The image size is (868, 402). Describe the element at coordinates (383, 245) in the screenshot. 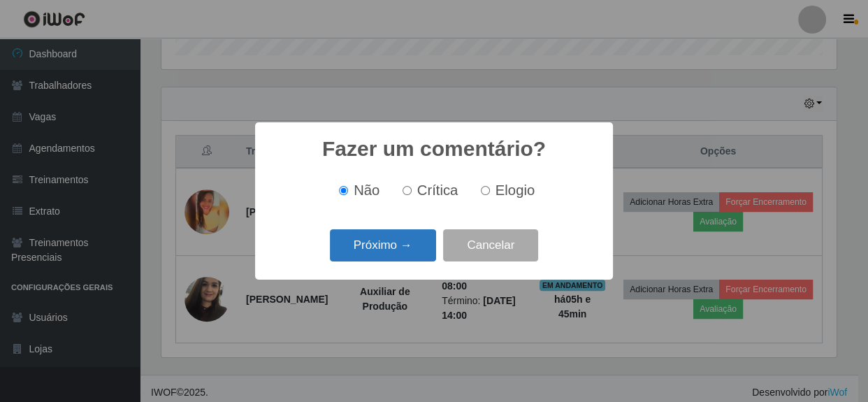

I see `button: Próximo →` at that location.